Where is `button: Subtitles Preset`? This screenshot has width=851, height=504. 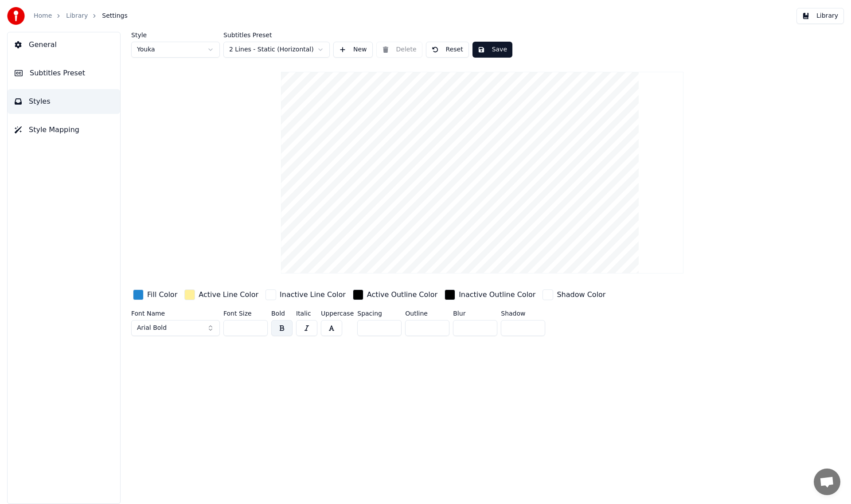 button: Subtitles Preset is located at coordinates (64, 73).